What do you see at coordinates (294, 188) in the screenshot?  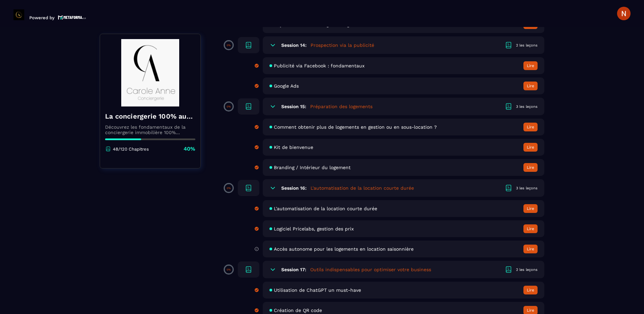 I see `h6: Session 16:` at bounding box center [294, 188].